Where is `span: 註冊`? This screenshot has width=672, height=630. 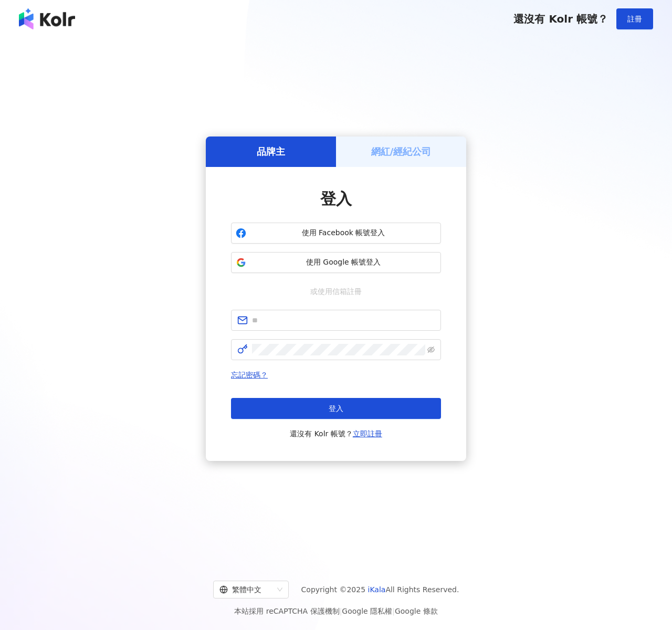
span: 註冊 is located at coordinates (635, 19).